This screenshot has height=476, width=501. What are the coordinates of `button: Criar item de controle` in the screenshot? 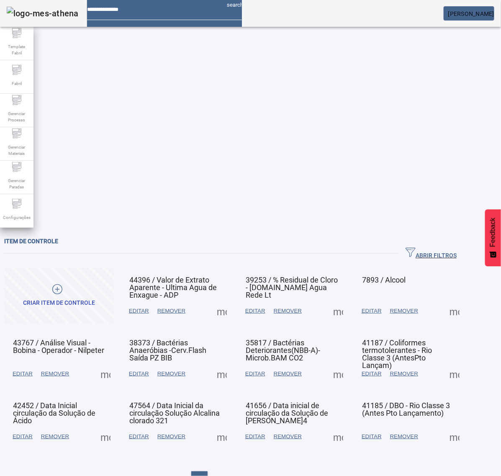 It's located at (59, 296).